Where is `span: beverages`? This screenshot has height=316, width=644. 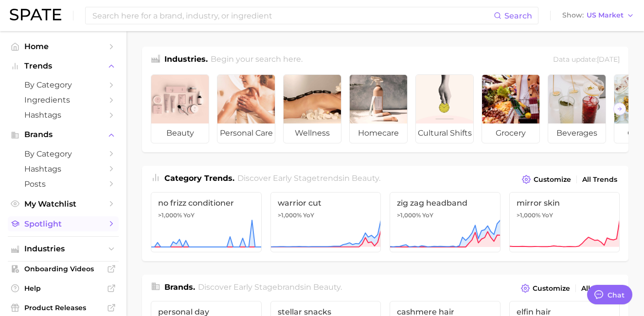
span: beverages is located at coordinates (577, 133).